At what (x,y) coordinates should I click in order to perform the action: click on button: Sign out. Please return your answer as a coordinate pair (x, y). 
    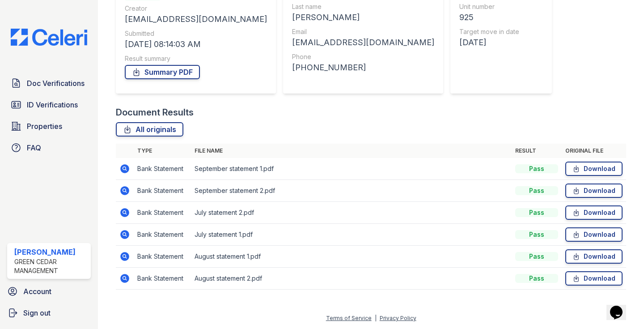
    Looking at the image, I should click on (49, 313).